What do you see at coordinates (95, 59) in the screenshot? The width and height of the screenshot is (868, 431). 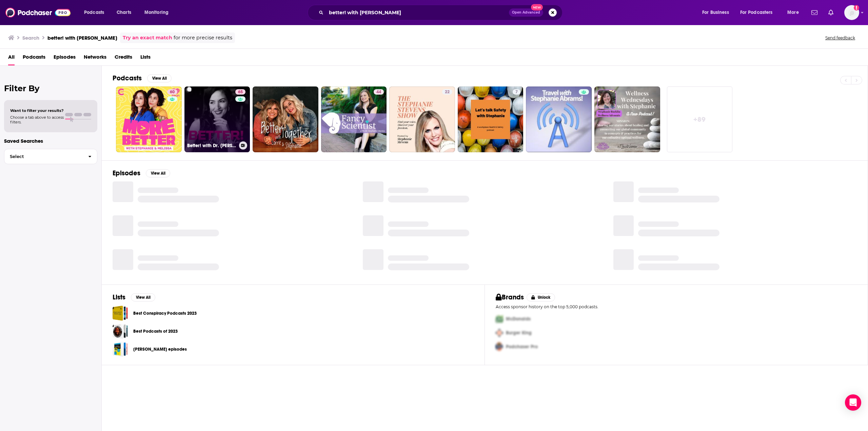 I see `a: Networks` at bounding box center [95, 59].